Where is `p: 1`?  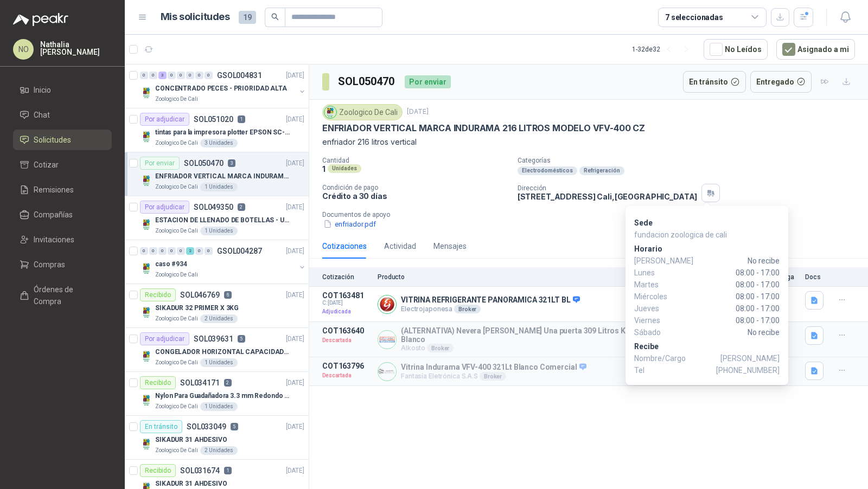 p: 1 is located at coordinates (241, 119).